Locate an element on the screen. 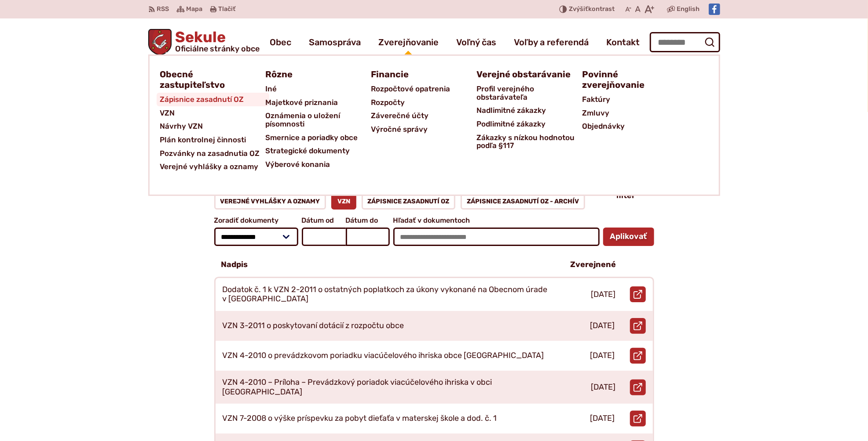 The width and height of the screenshot is (868, 441). span: Profil verejného obstarávateľa is located at coordinates (530, 93).